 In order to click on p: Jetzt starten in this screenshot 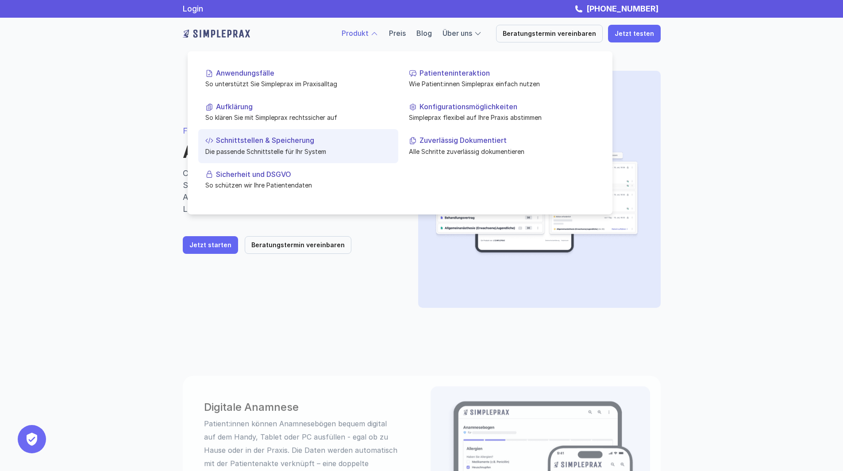, I will do `click(210, 245)`.